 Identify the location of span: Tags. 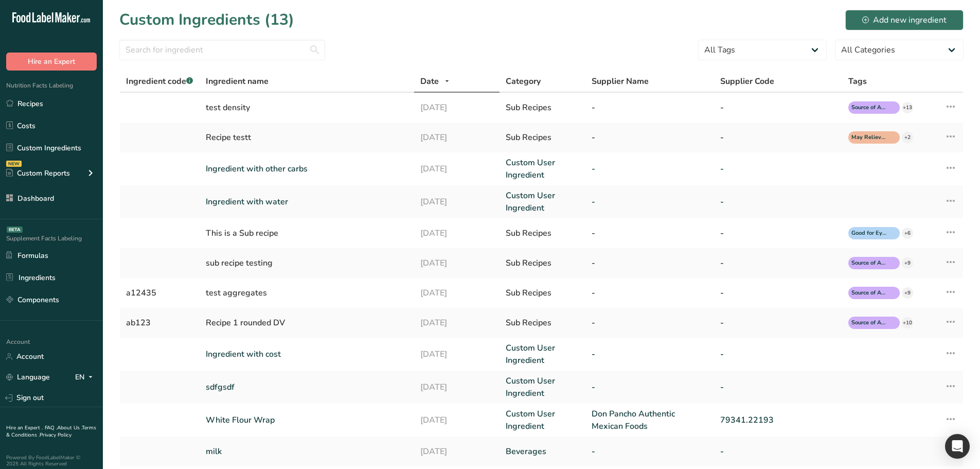
(857, 81).